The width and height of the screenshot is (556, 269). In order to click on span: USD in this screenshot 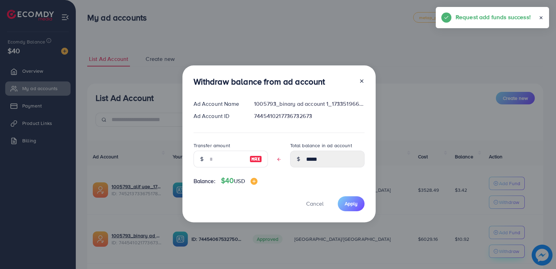, I will do `click(239, 181)`.